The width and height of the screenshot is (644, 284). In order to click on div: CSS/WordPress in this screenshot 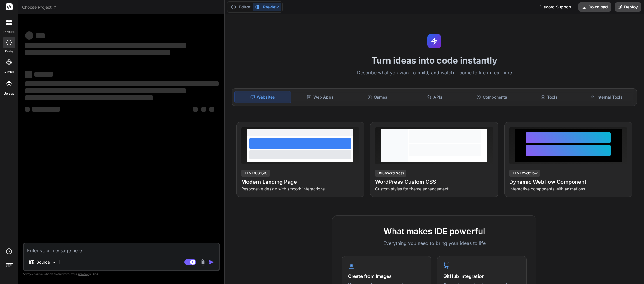, I will do `click(390, 173)`.